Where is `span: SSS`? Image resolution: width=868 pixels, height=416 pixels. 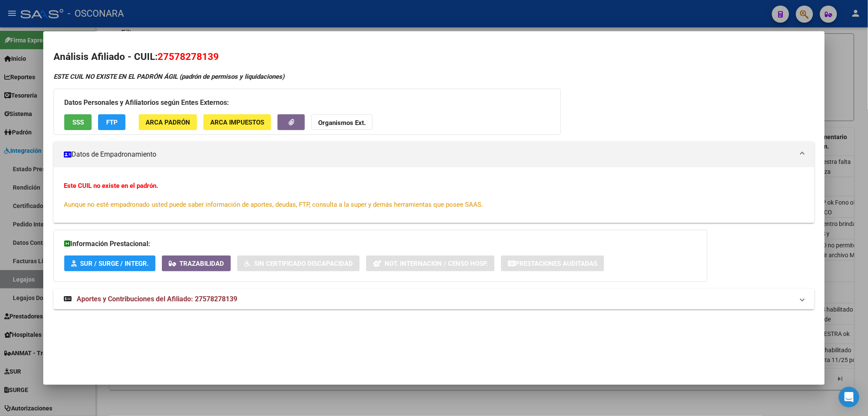 span: SSS is located at coordinates (78, 123).